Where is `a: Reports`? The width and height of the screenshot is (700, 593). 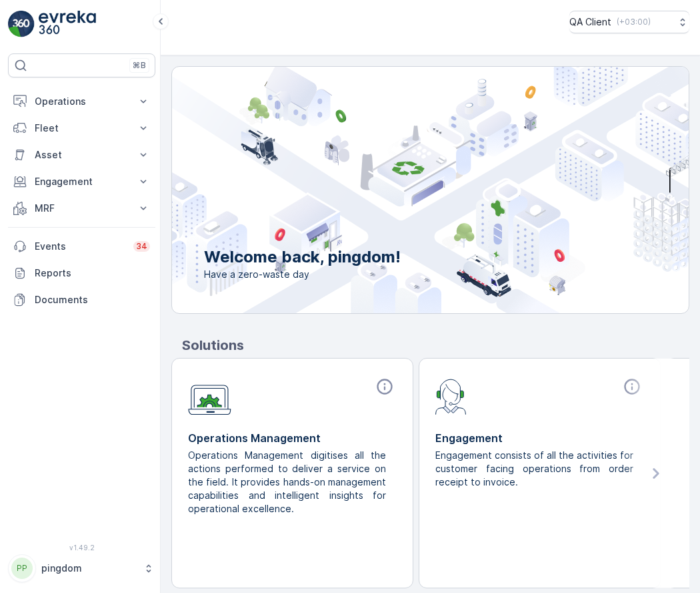
a: Reports is located at coordinates (82, 273).